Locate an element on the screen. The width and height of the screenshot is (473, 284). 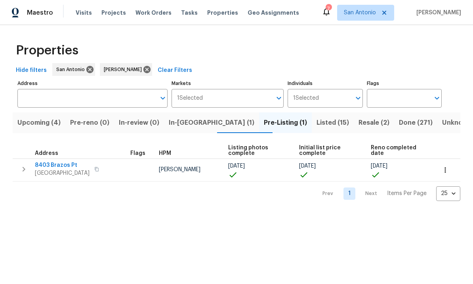
span: Initial list price complete is located at coordinates (329, 150).